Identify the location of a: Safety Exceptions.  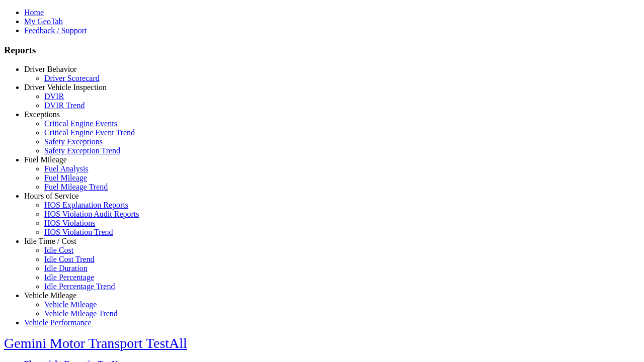
(74, 141).